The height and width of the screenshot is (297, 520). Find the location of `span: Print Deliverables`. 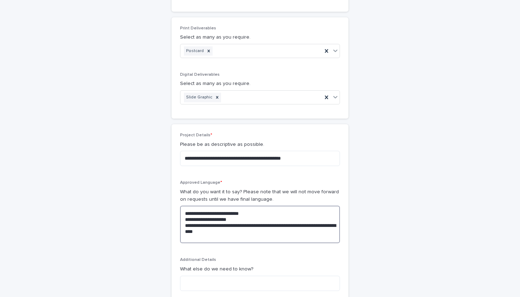

span: Print Deliverables is located at coordinates (198, 28).